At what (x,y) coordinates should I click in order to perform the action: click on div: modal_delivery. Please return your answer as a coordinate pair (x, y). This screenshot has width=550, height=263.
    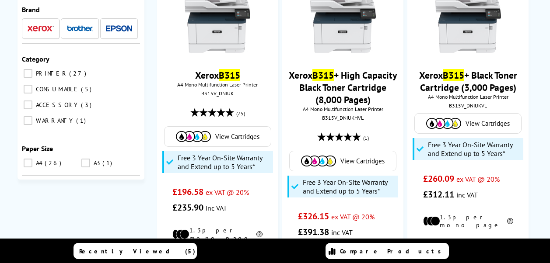
    Looking at the image, I should click on (468, 248).